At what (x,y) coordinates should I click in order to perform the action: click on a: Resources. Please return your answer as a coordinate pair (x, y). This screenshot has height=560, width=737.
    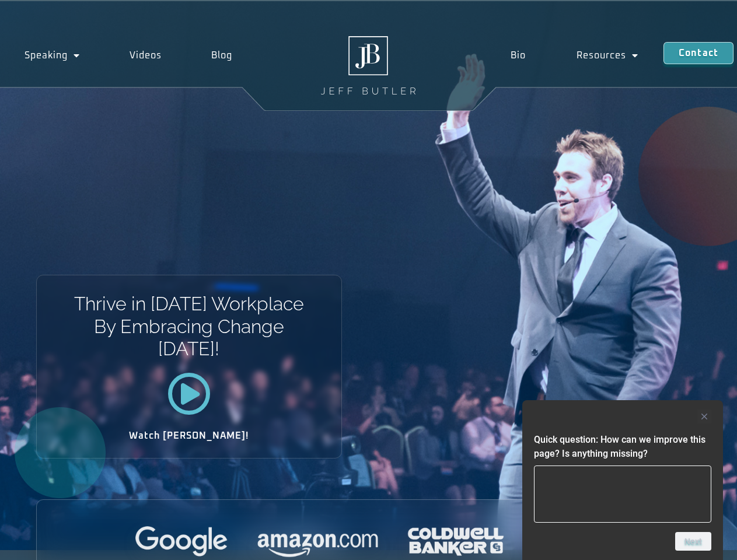
    Looking at the image, I should click on (608, 55).